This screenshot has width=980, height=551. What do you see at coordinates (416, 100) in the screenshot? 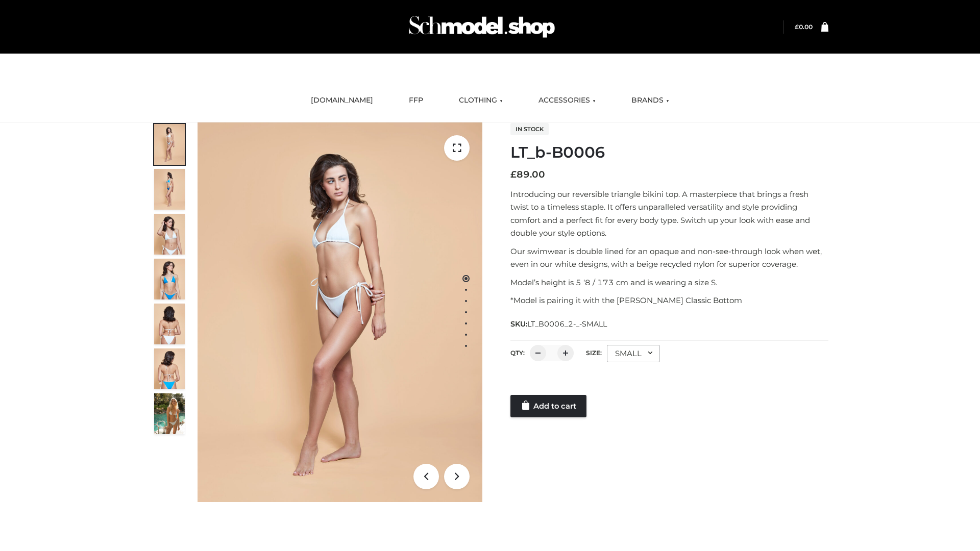
I see `a: FFP` at bounding box center [416, 100].